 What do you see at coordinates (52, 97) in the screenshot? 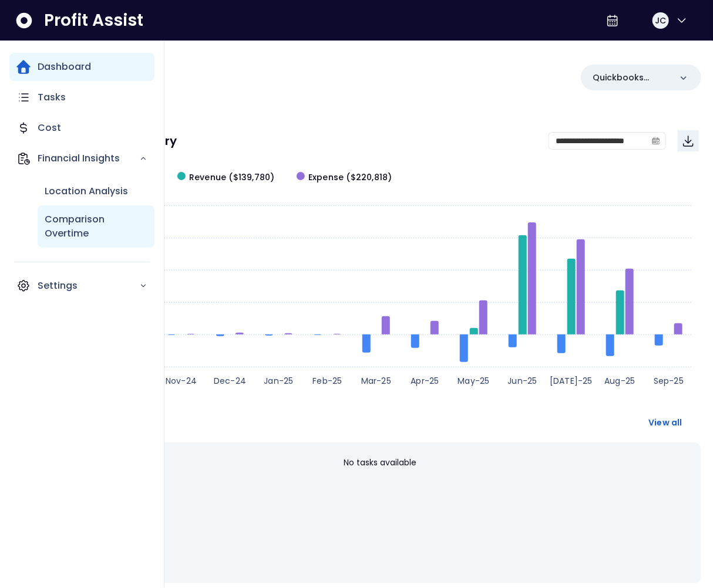
I see `p: Tasks` at bounding box center [52, 97].